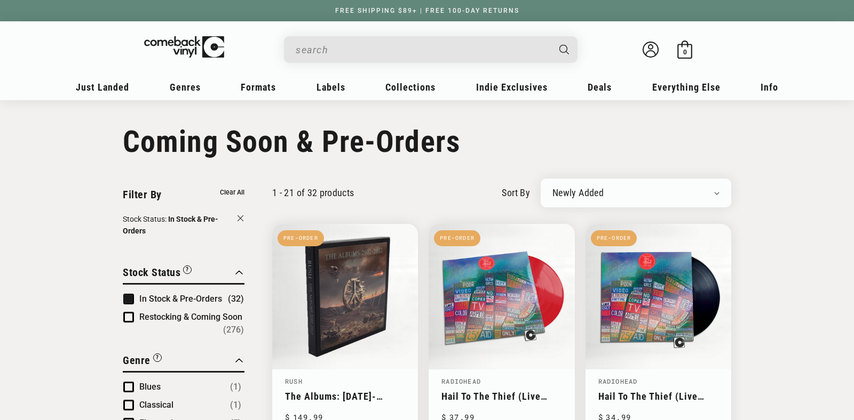  What do you see at coordinates (184, 226) in the screenshot?
I see `button: Clear filter by Stock Status In Stock & Pre-Orders` at bounding box center [184, 226].